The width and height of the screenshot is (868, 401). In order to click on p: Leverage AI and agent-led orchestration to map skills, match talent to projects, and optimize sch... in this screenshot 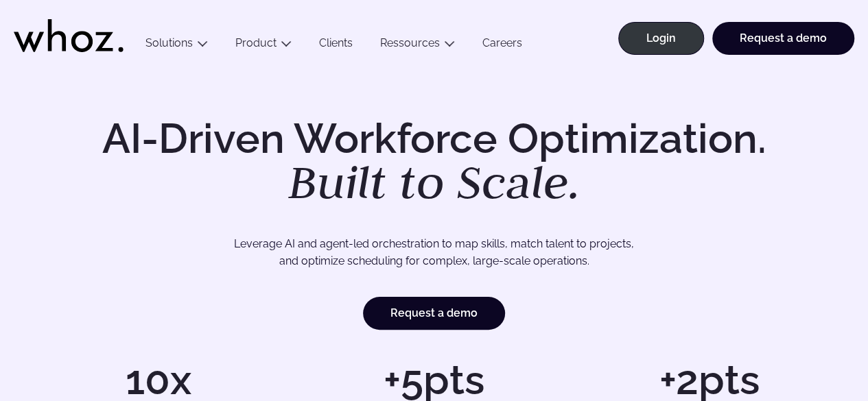, I will do `click(434, 253)`.